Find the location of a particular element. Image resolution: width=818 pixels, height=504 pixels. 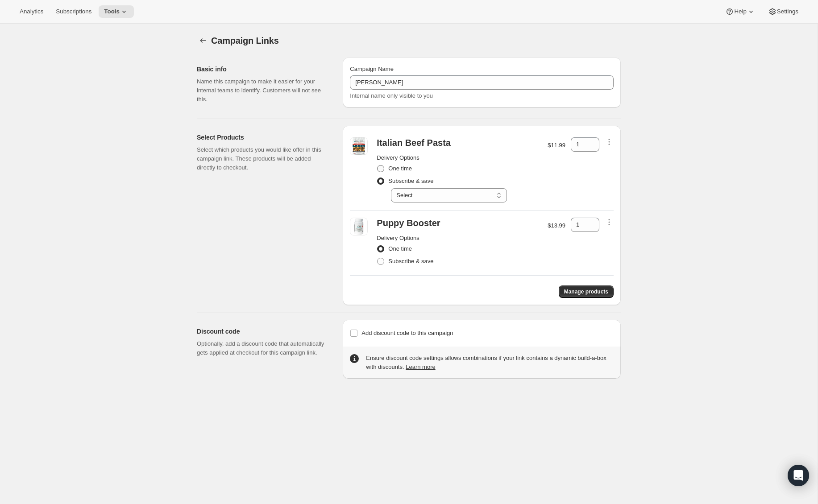

span: Tools is located at coordinates (112, 12).